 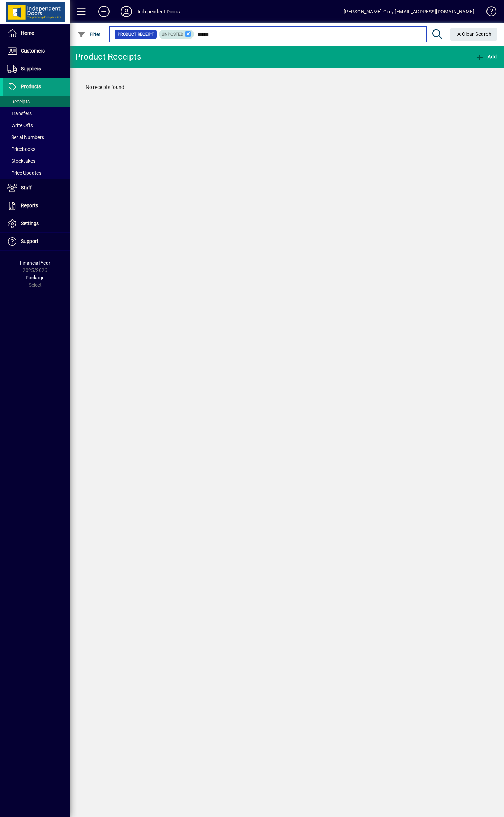 What do you see at coordinates (29, 206) in the screenshot?
I see `span: Reports` at bounding box center [29, 206].